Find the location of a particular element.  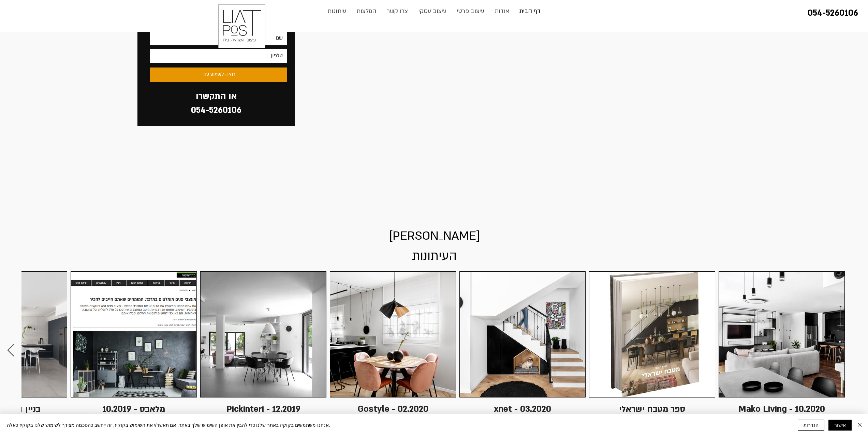

input: טלפון is located at coordinates (218, 56).